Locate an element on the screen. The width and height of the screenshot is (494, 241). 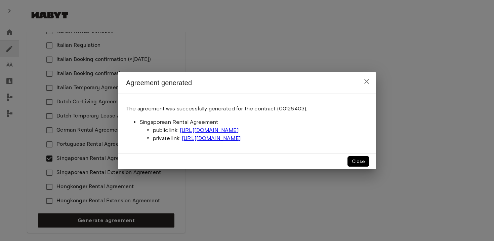
li: Singaporean Rental Agreement is located at coordinates (254, 130).